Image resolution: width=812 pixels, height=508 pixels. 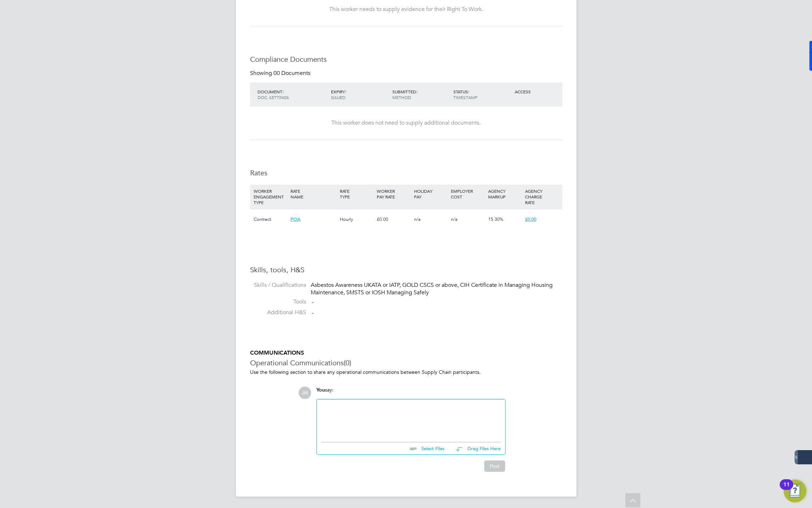 What do you see at coordinates (406, 59) in the screenshot?
I see `h3: Compliance Documents` at bounding box center [406, 59].